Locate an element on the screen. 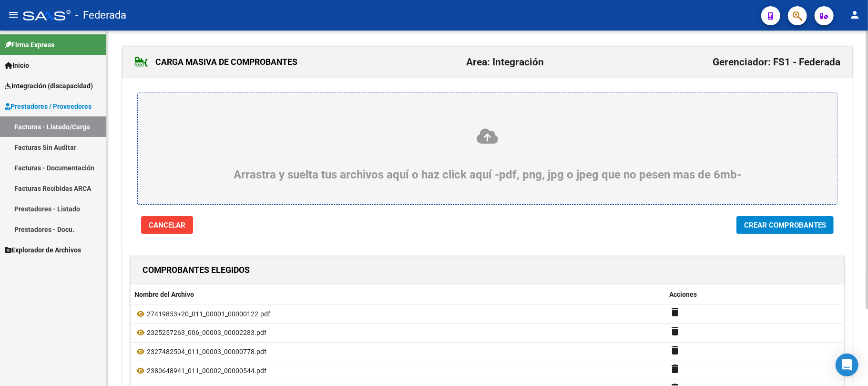 Image resolution: width=868 pixels, height=386 pixels. button: Cancelar is located at coordinates (167, 224).